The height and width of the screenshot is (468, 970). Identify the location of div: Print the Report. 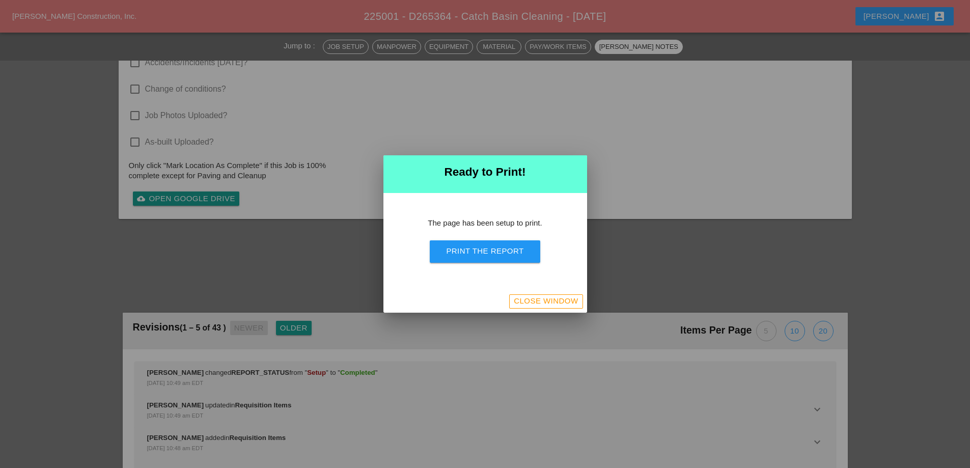
(485, 251).